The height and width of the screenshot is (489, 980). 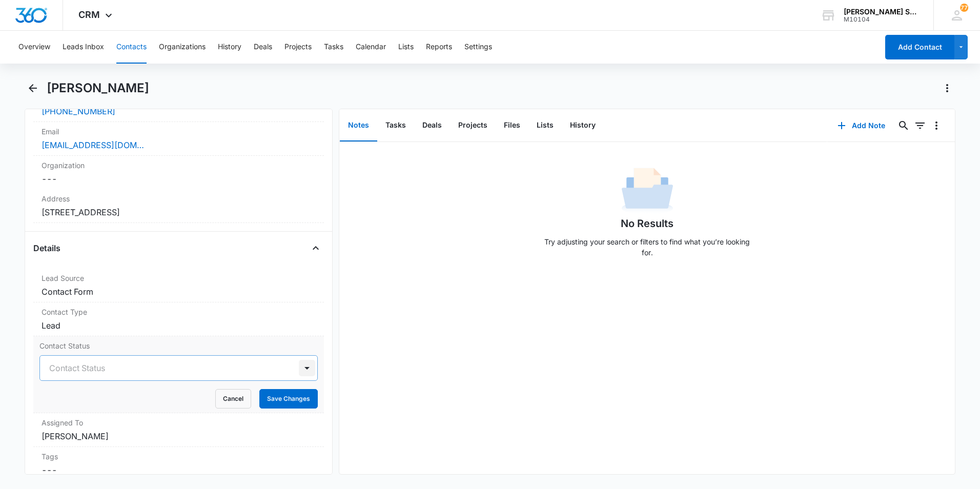 What do you see at coordinates (131, 47) in the screenshot?
I see `button: Contacts` at bounding box center [131, 47].